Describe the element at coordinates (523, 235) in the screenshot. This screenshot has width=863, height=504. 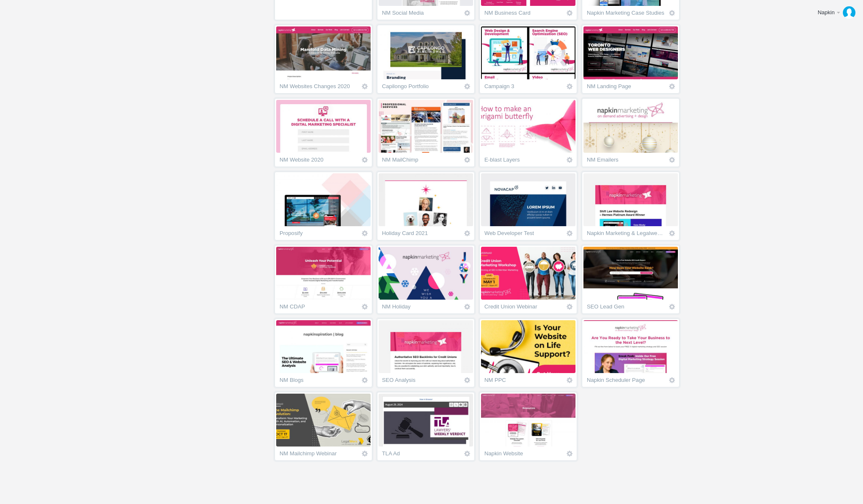
I see `div: Web Developer Test` at that location.